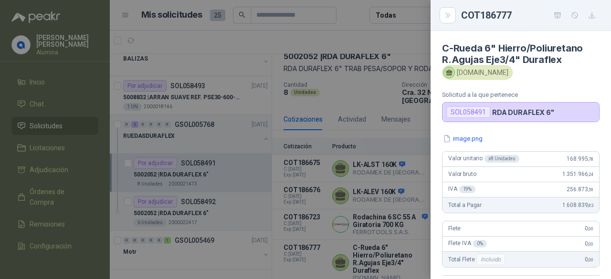 The image size is (611, 279). I want to click on div: Incluido, so click(491, 260).